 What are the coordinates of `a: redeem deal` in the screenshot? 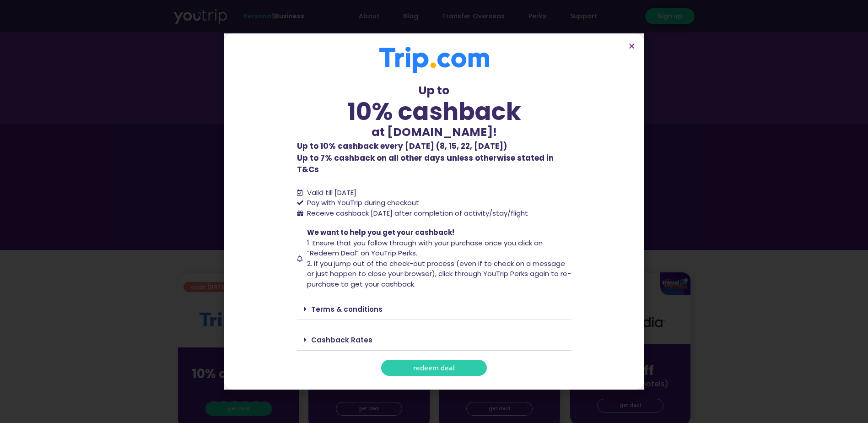 It's located at (434, 367).